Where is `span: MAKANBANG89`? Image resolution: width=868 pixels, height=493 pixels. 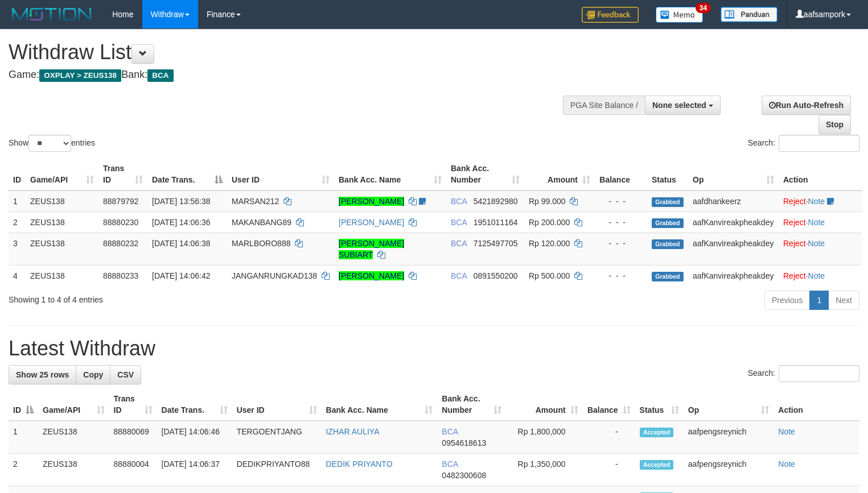
span: MAKANBANG89 is located at coordinates (261, 222).